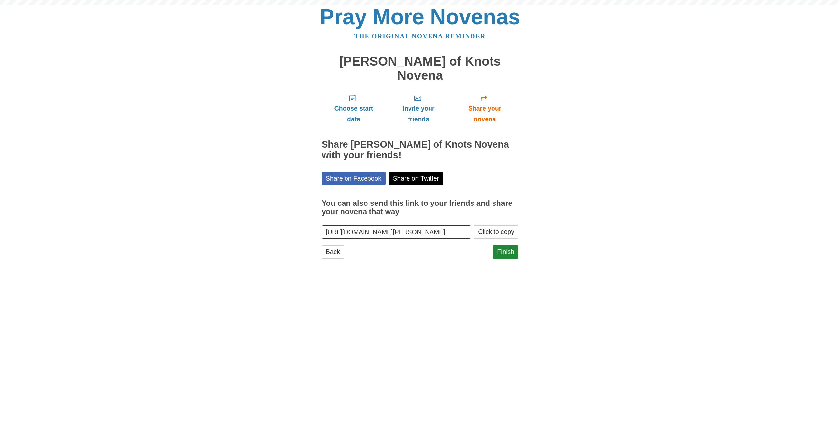 The height and width of the screenshot is (431, 840). Describe the element at coordinates (420, 17) in the screenshot. I see `a: Pray More Novenas` at that location.